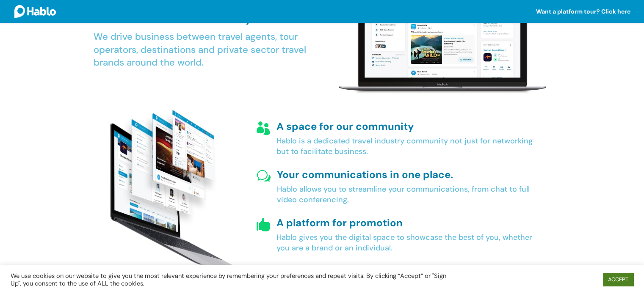 Image resolution: width=644 pixels, height=294 pixels. What do you see at coordinates (410, 147) in the screenshot?
I see `div: Hablo is a dedicated travel industry community not just for networking but to facilitate business.` at bounding box center [410, 147].